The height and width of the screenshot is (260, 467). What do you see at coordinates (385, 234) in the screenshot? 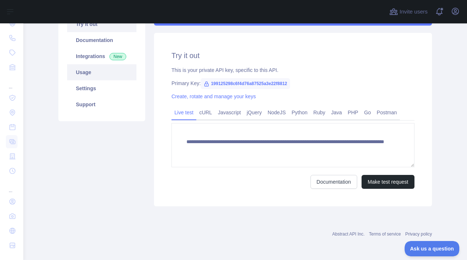
I see `a: Terms of service` at bounding box center [385, 234].